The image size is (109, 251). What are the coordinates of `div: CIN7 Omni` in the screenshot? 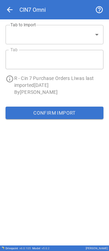 It's located at (33, 10).